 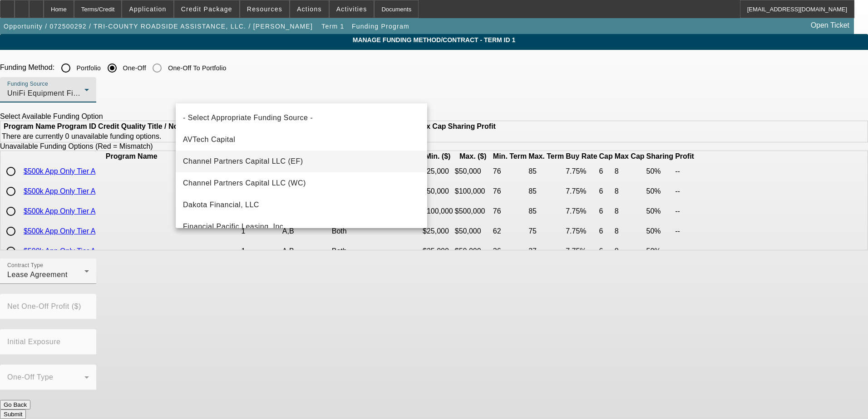 What do you see at coordinates (244, 184) in the screenshot?
I see `span: Channel Partners Capital LLC (WC)` at bounding box center [244, 184].